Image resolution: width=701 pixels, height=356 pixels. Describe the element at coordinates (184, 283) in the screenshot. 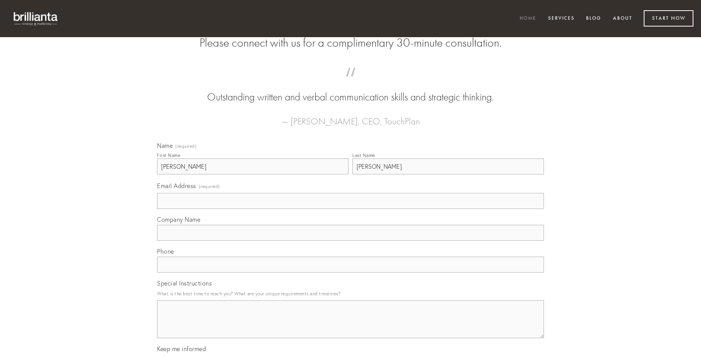

I see `span: Special Instructions` at that location.